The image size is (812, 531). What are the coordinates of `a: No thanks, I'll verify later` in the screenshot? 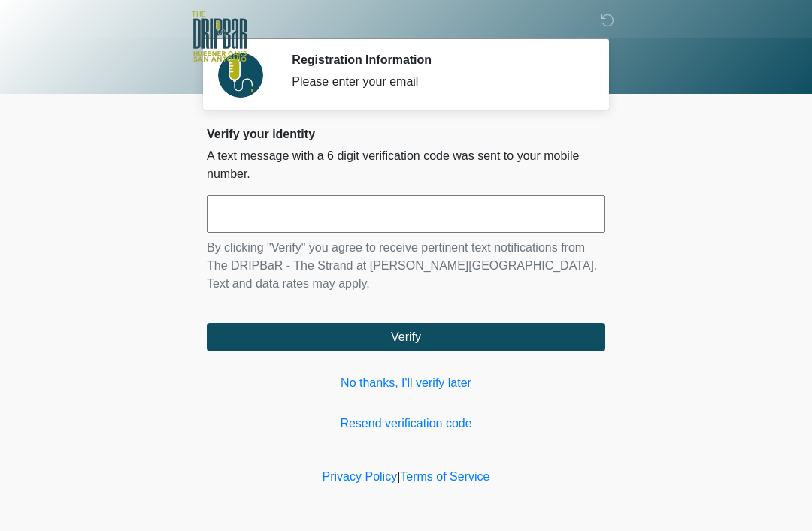 It's located at (406, 383).